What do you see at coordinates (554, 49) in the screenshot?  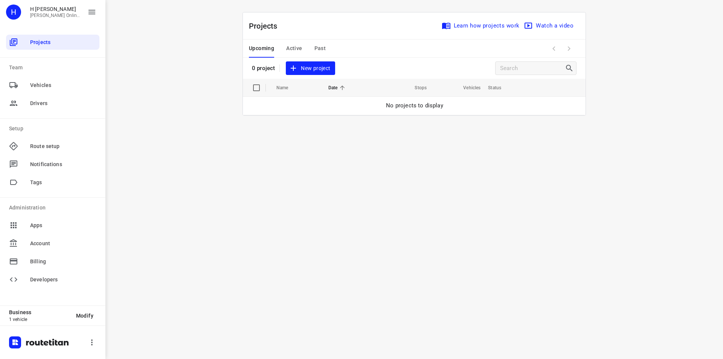 I see `span: Previous Page` at bounding box center [554, 49].